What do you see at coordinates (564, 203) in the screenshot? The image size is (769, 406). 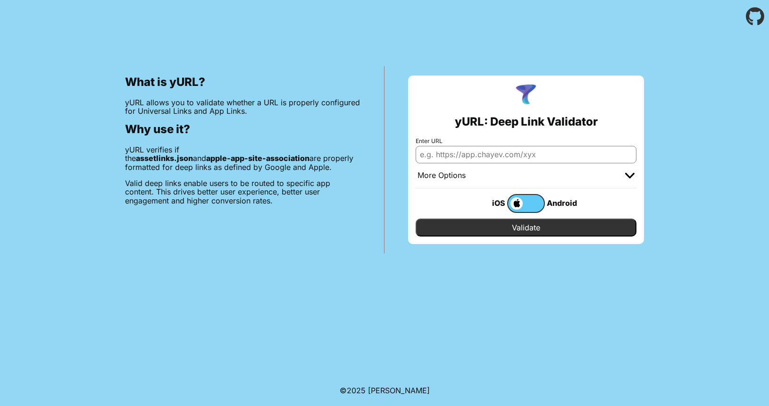 I see `div: Android` at bounding box center [564, 203].